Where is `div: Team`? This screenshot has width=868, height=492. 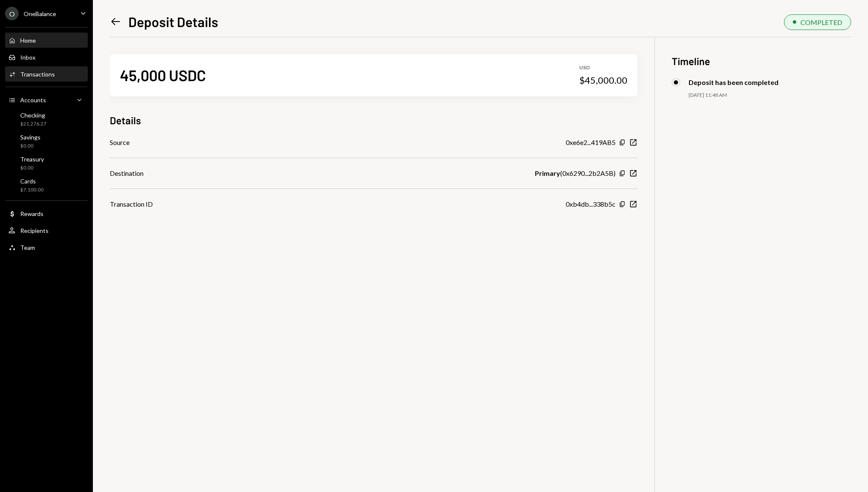 div: Team is located at coordinates (28, 247).